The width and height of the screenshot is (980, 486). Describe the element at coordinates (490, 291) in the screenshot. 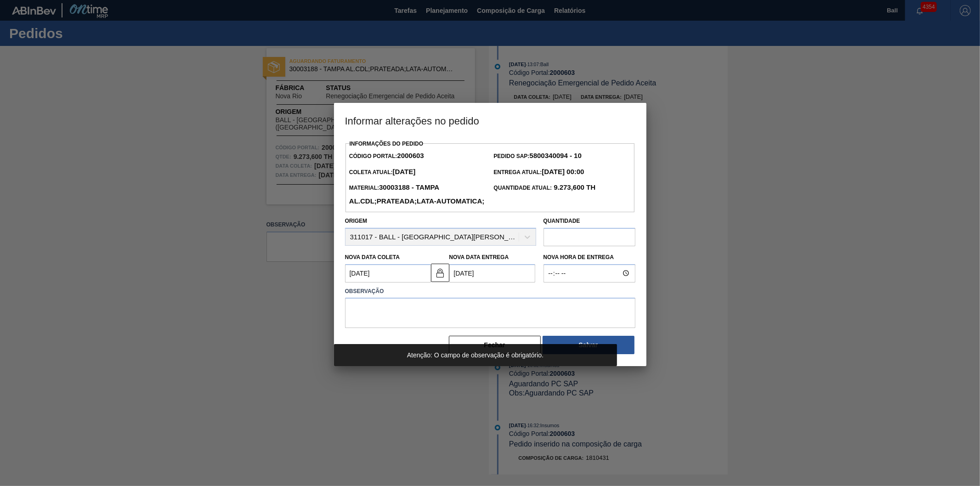

I see `label: Observação` at that location.